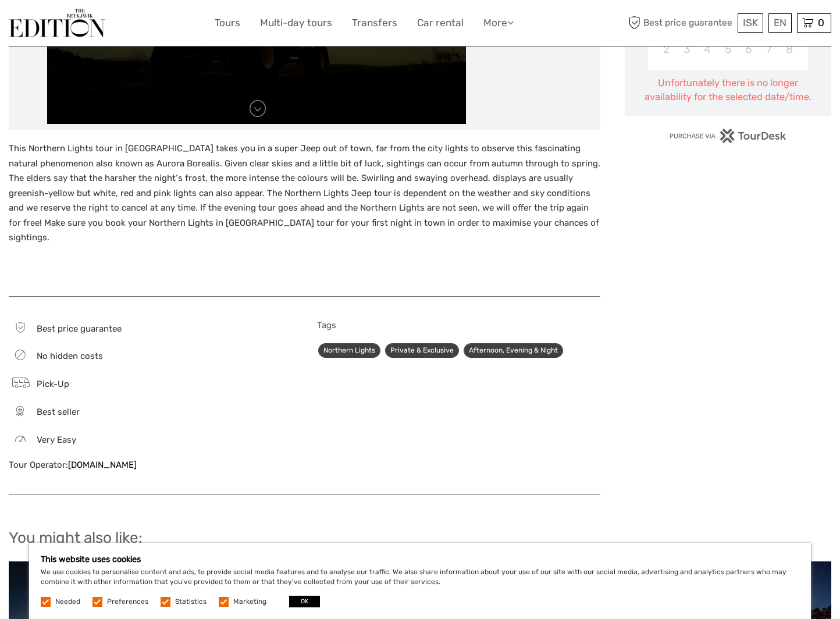 Image resolution: width=840 pixels, height=619 pixels. Describe the element at coordinates (421, 350) in the screenshot. I see `a: Private & Exclusive` at that location.